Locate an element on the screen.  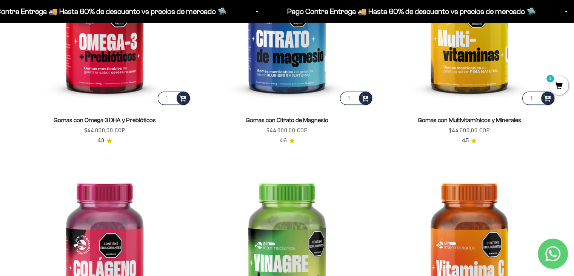
a: Gomas con Omega 3 DHA y Prebióticos is located at coordinates (105, 120).